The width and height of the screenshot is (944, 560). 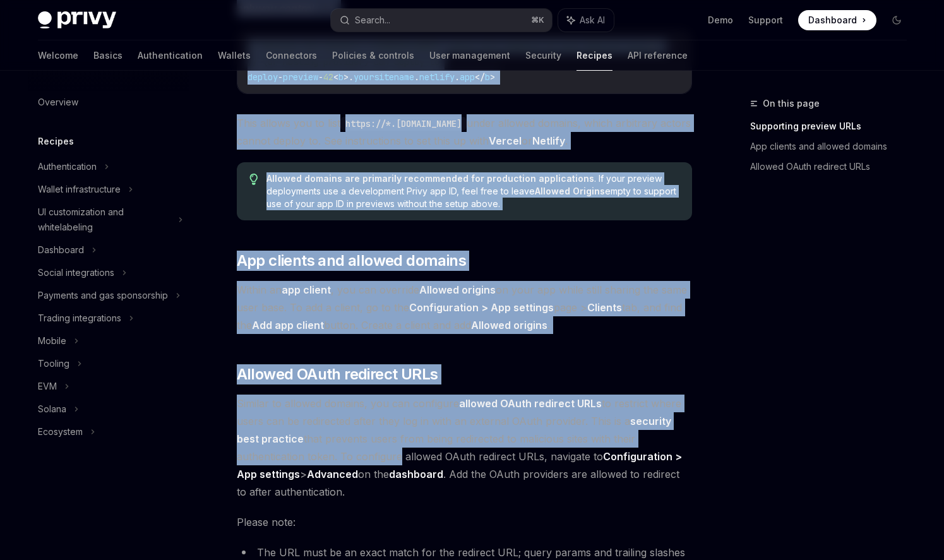 What do you see at coordinates (104, 219) in the screenshot?
I see `div: UI customization and whitelabeling` at bounding box center [104, 219].